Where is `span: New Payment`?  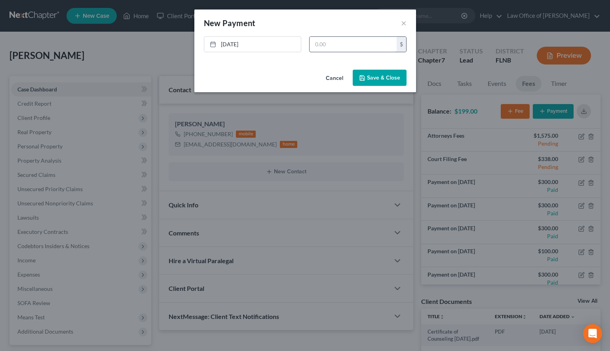
span: New Payment is located at coordinates (230, 23).